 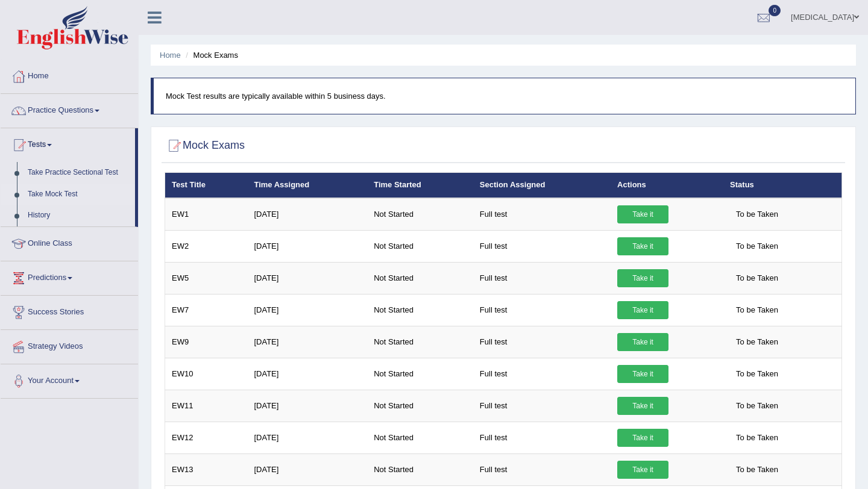 I want to click on a: History, so click(x=78, y=216).